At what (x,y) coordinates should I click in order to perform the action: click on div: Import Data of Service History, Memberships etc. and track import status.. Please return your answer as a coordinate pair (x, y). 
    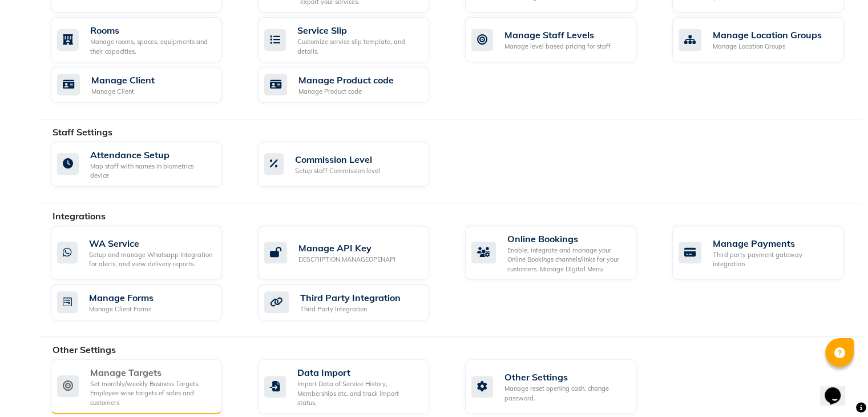
    Looking at the image, I should click on (358, 393).